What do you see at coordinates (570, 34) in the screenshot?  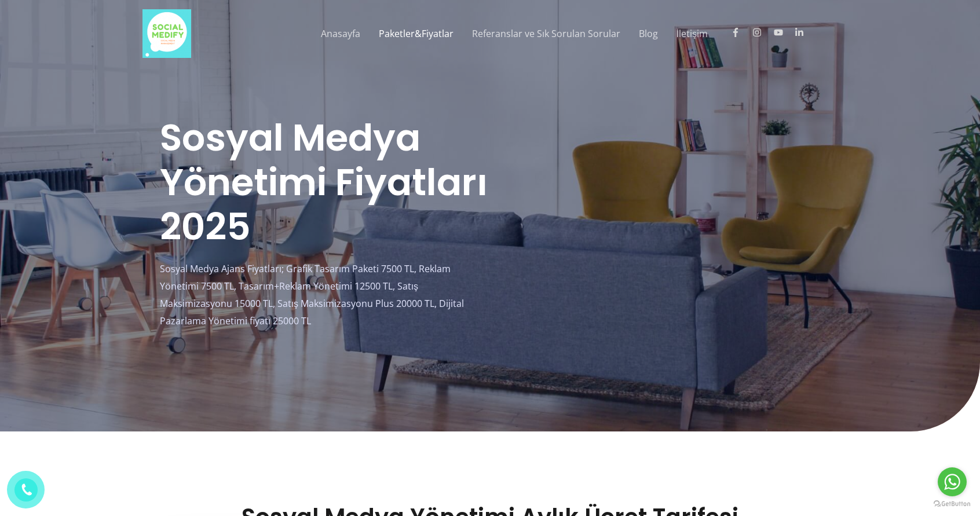 I see `nav: Site Navigation` at bounding box center [570, 34].